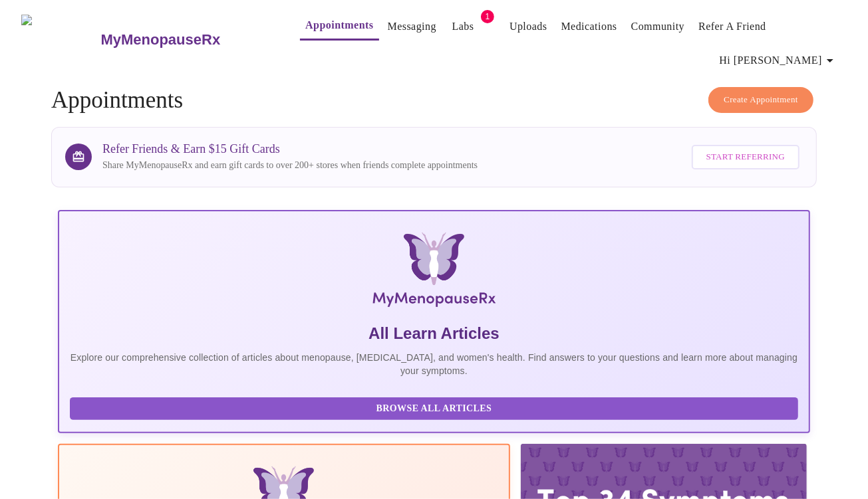 The width and height of the screenshot is (868, 499). I want to click on a: Messaging, so click(412, 27).